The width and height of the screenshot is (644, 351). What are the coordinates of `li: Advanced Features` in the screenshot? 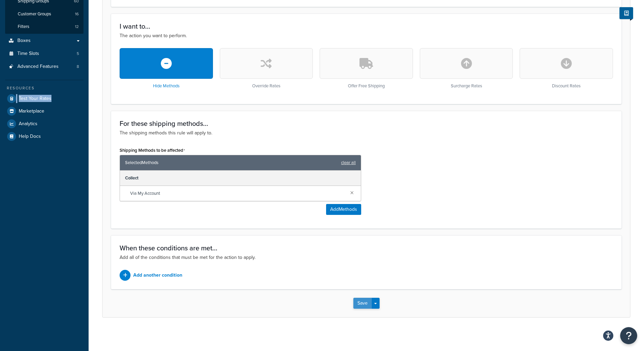 It's located at (44, 67).